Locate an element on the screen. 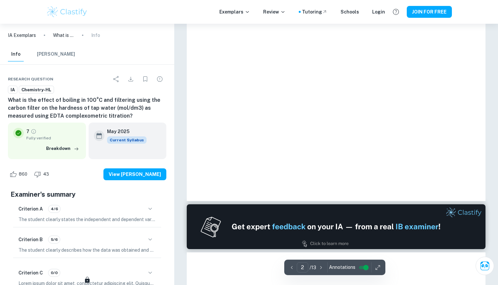 The height and width of the screenshot is (285, 498). a: Grade fully verified is located at coordinates (34, 131).